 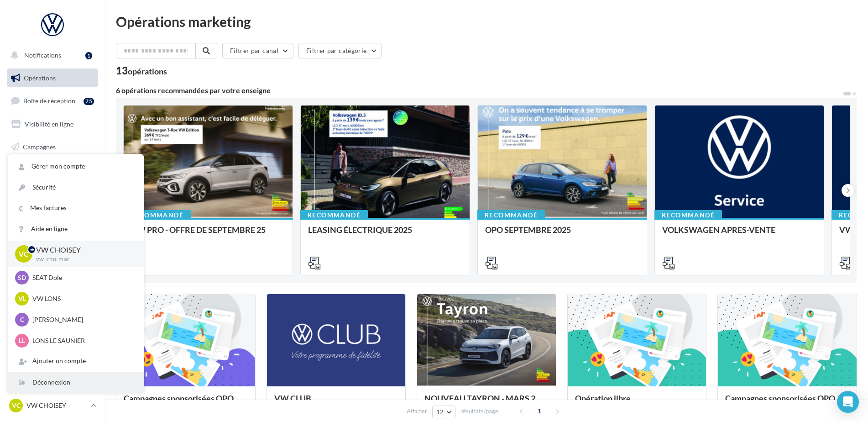 What do you see at coordinates (417, 411) in the screenshot?
I see `span: Afficher` at bounding box center [417, 411].